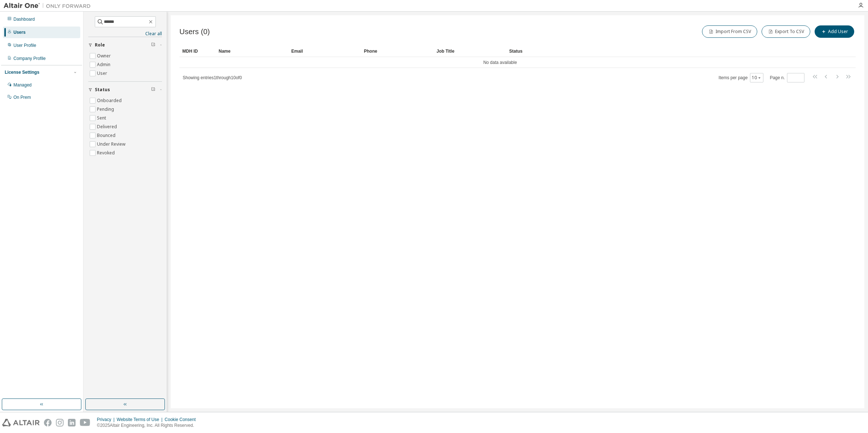  I want to click on button: Import From CSV, so click(730, 32).